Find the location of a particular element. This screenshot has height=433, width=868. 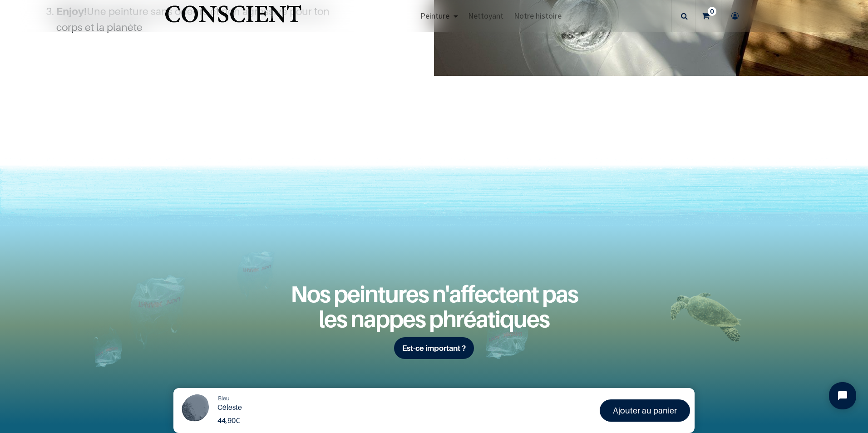

img: Product Image is located at coordinates (195, 409).